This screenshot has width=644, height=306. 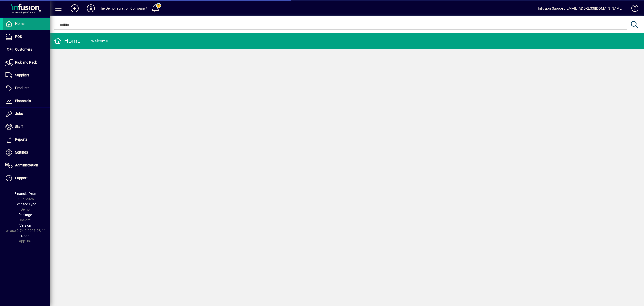 I want to click on span: Home, so click(x=20, y=24).